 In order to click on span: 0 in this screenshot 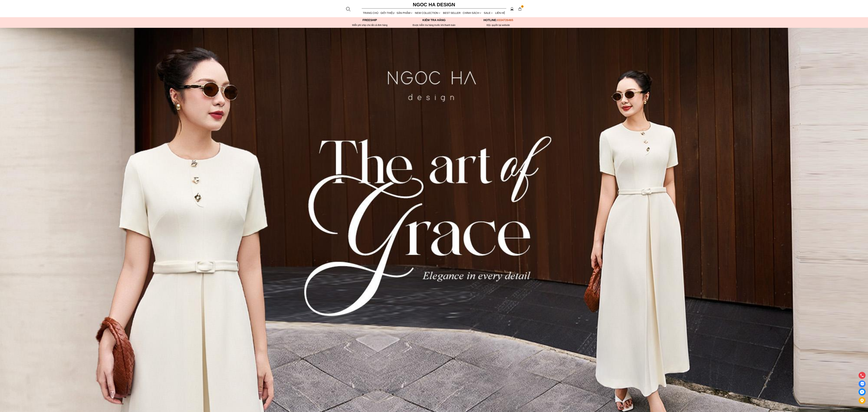, I will do `click(523, 7)`.